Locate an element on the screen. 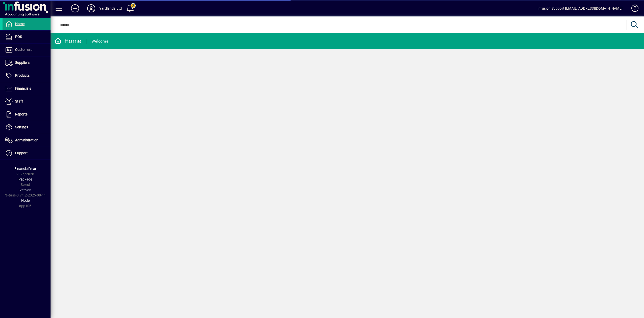 This screenshot has width=644, height=318. a: Support is located at coordinates (26, 153).